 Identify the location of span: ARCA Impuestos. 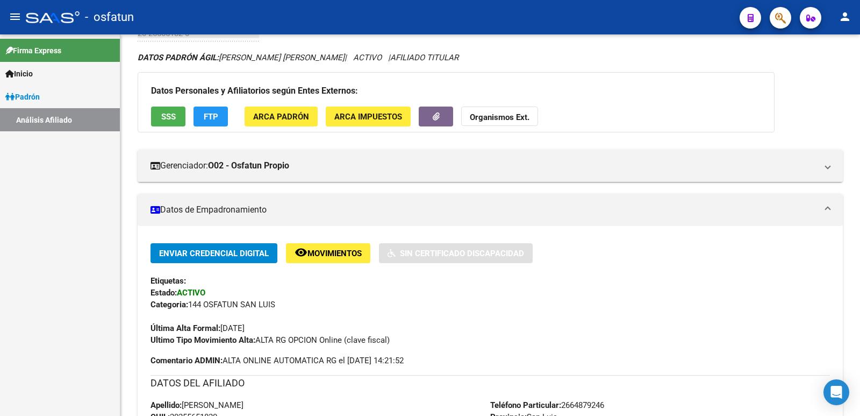
(368, 117).